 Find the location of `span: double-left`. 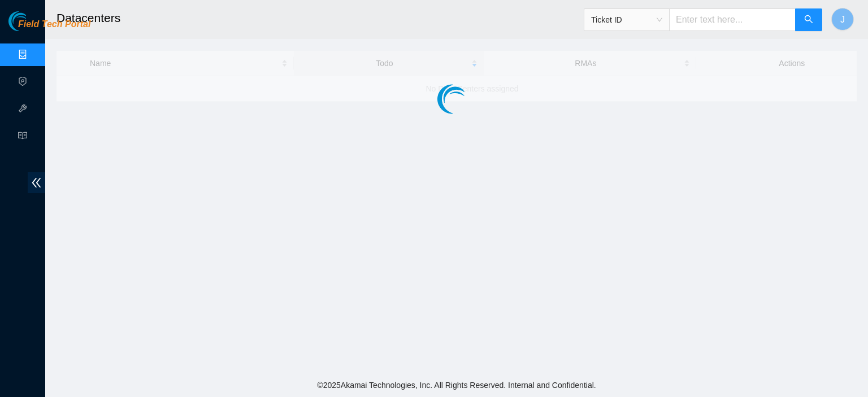

span: double-left is located at coordinates (36, 182).